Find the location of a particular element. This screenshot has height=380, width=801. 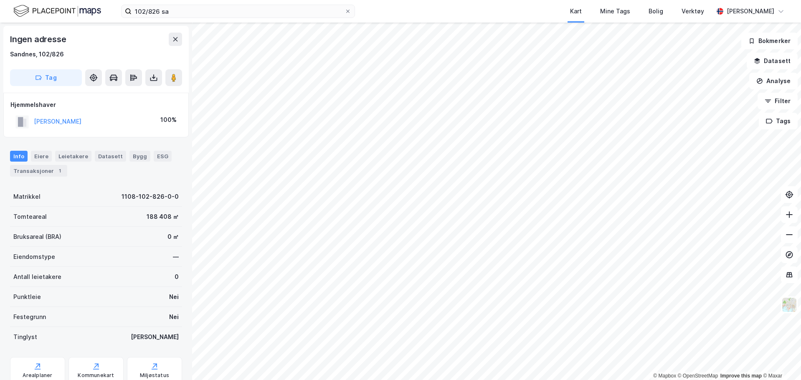

div: Transaksjoner is located at coordinates (38, 171).